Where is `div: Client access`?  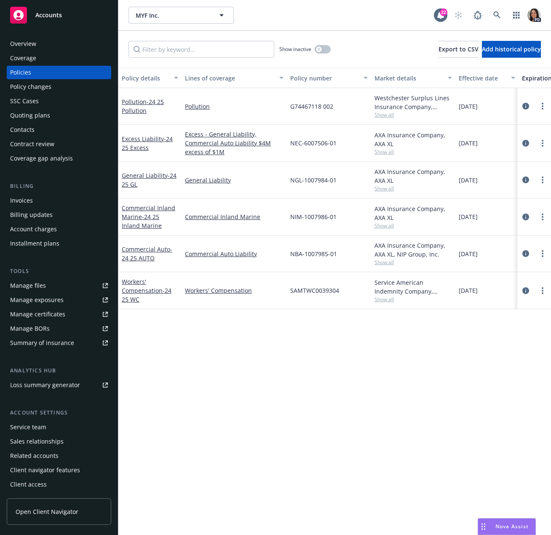
div: Client access is located at coordinates (28, 485).